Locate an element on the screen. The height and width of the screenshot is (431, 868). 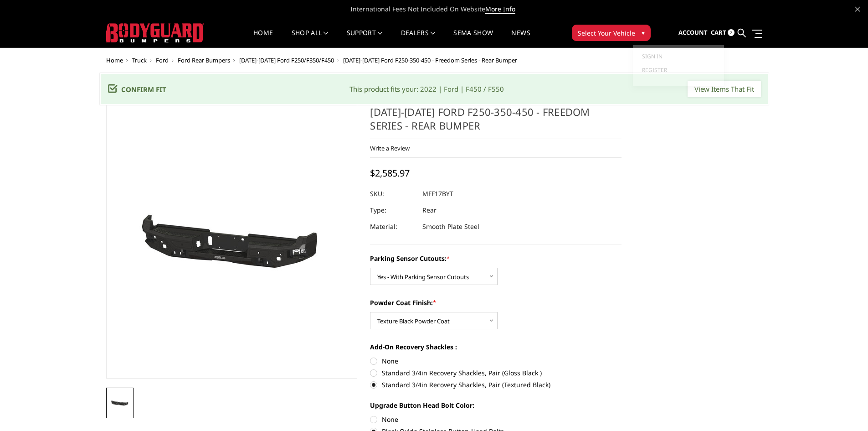
a: shop all is located at coordinates (310, 38).